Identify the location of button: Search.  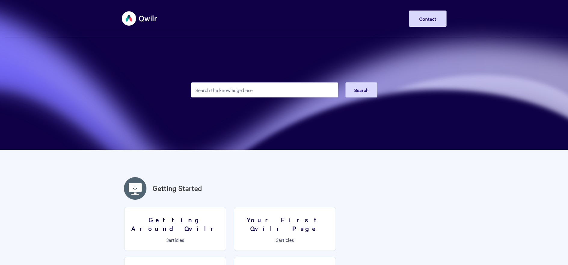
(361, 90).